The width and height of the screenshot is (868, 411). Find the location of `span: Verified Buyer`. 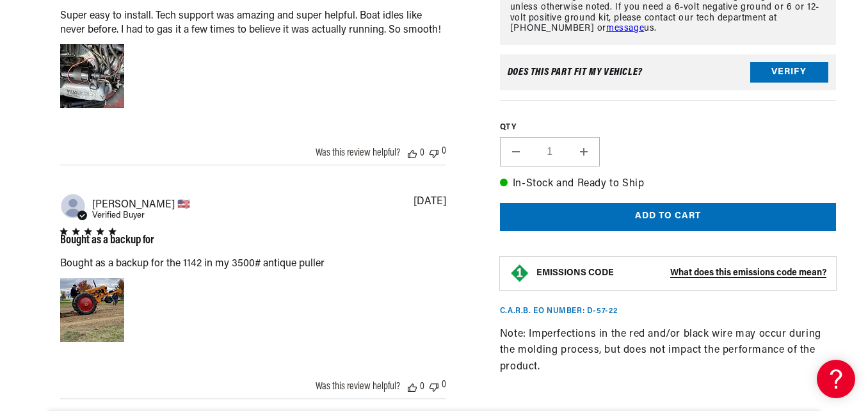

span: Verified Buyer is located at coordinates (118, 215).